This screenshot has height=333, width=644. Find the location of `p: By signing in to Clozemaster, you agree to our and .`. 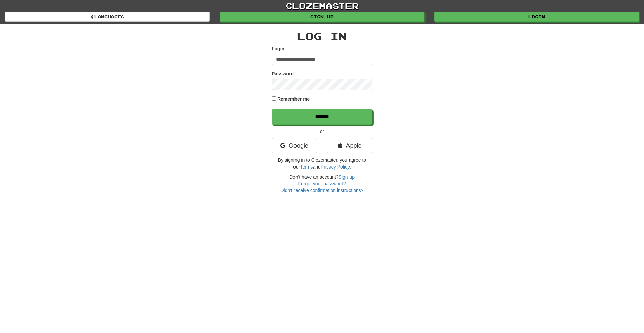

p: By signing in to Clozemaster, you agree to our and . is located at coordinates (322, 164).